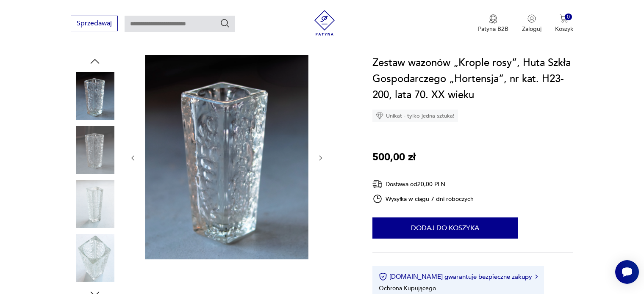 The image size is (644, 294). Describe the element at coordinates (568, 17) in the screenshot. I see `div: 0` at that location.